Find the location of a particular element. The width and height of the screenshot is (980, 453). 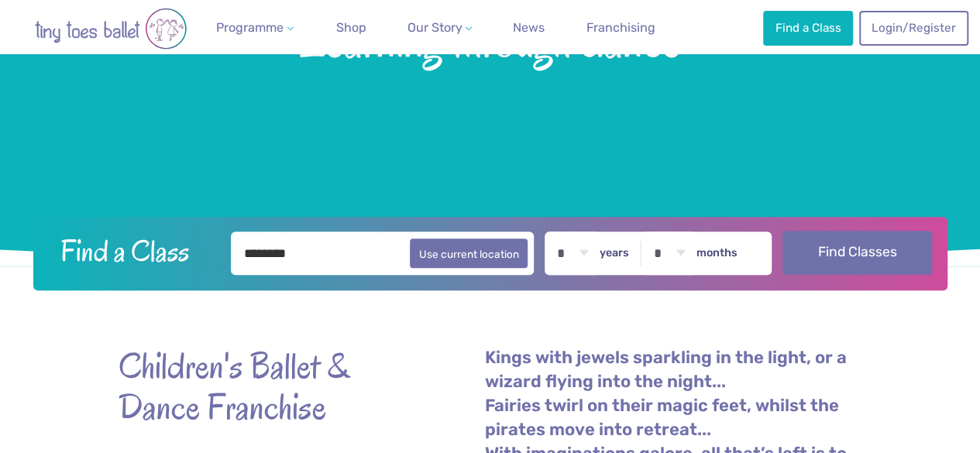

strong: Children's Ballet & Dance Franchise is located at coordinates (258, 387).